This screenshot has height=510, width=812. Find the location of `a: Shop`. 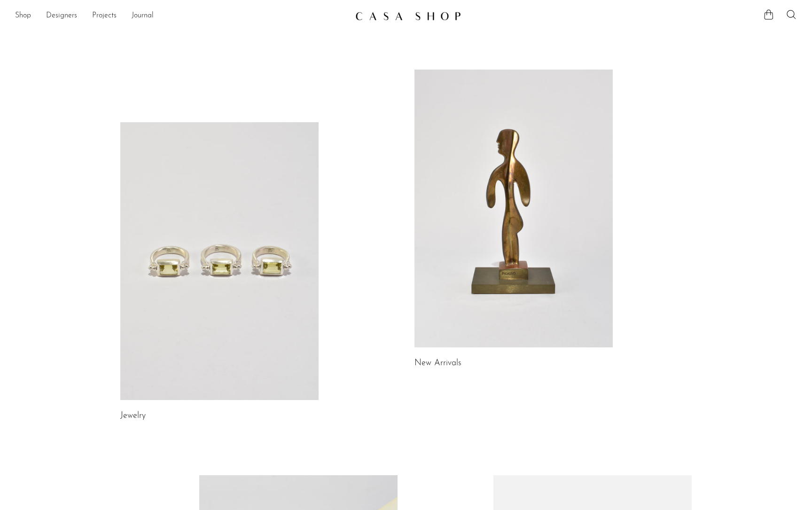

a: Shop is located at coordinates (23, 16).